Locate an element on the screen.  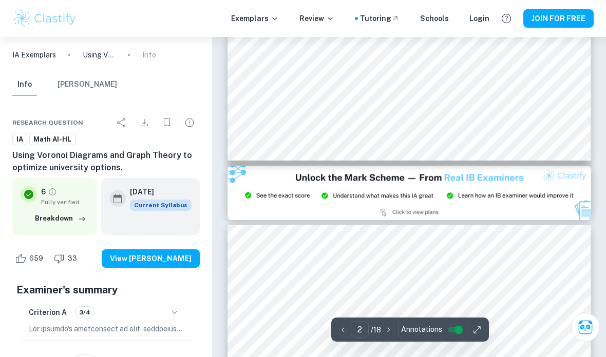
a: Login is located at coordinates (479, 18).